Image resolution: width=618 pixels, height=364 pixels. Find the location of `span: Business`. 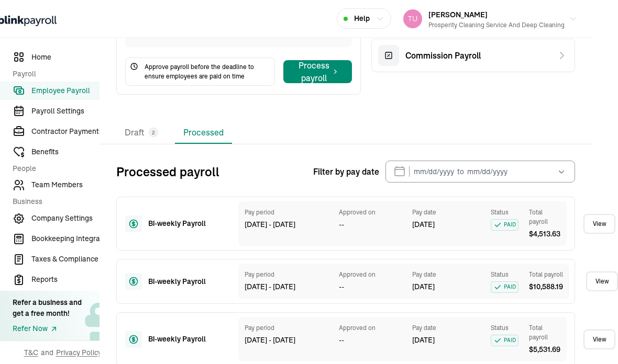

span: Business is located at coordinates (65, 201).